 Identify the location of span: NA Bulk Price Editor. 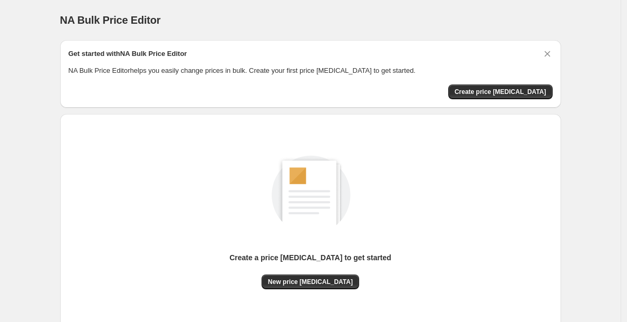
(110, 20).